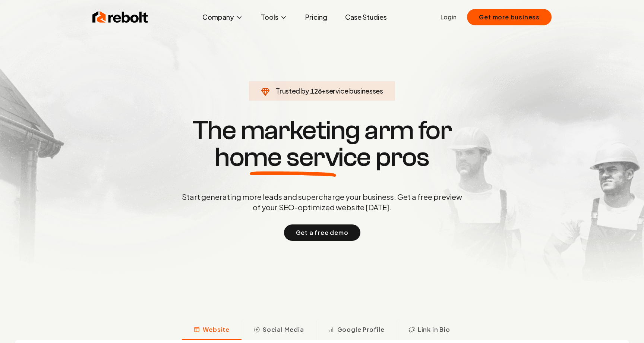 The image size is (644, 343). Describe the element at coordinates (212, 330) in the screenshot. I see `button: Website` at that location.